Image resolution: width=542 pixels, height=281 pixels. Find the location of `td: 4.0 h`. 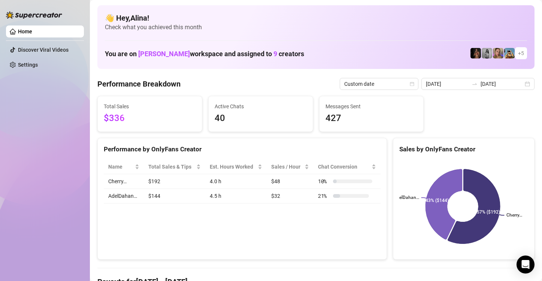

td: 4.0 h is located at coordinates (236, 181).